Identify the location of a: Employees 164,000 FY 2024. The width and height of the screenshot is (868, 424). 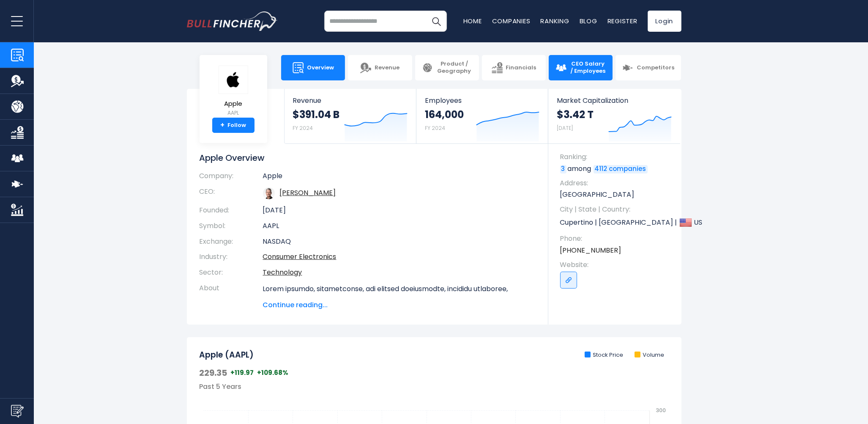
(482, 116).